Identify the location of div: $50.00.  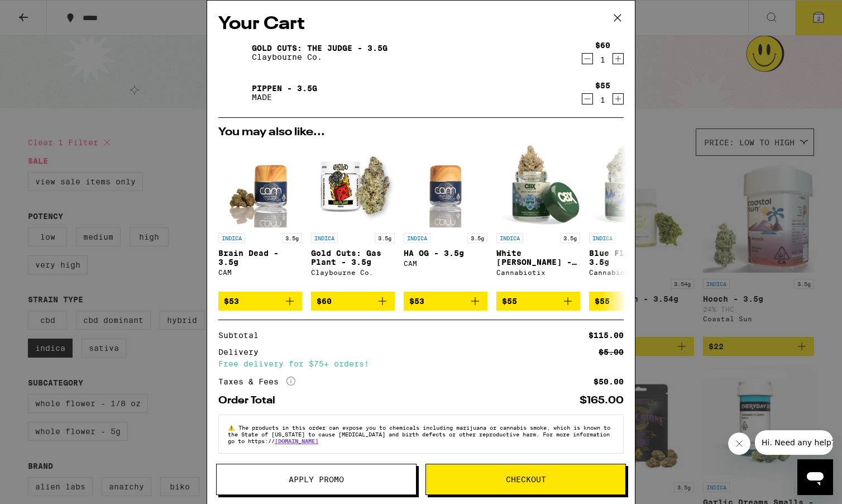
(608, 381).